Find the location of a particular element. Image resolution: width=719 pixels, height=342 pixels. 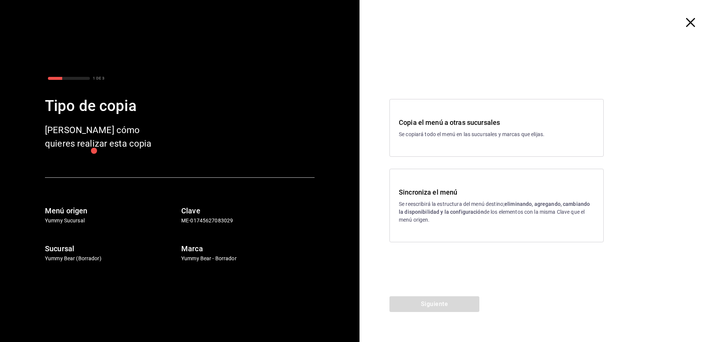

h3: Copia el menú a otras sucursales is located at coordinates (497, 122).